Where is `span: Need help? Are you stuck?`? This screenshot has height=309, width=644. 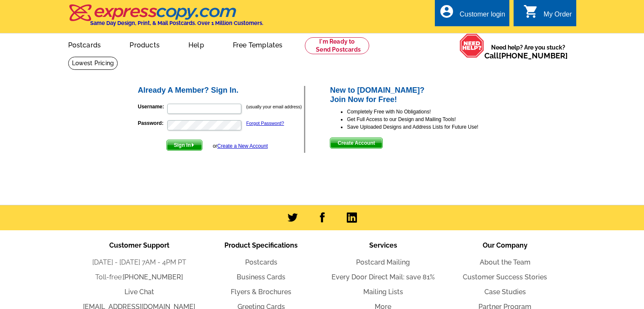 span: Need help? Are you stuck? is located at coordinates (528, 51).